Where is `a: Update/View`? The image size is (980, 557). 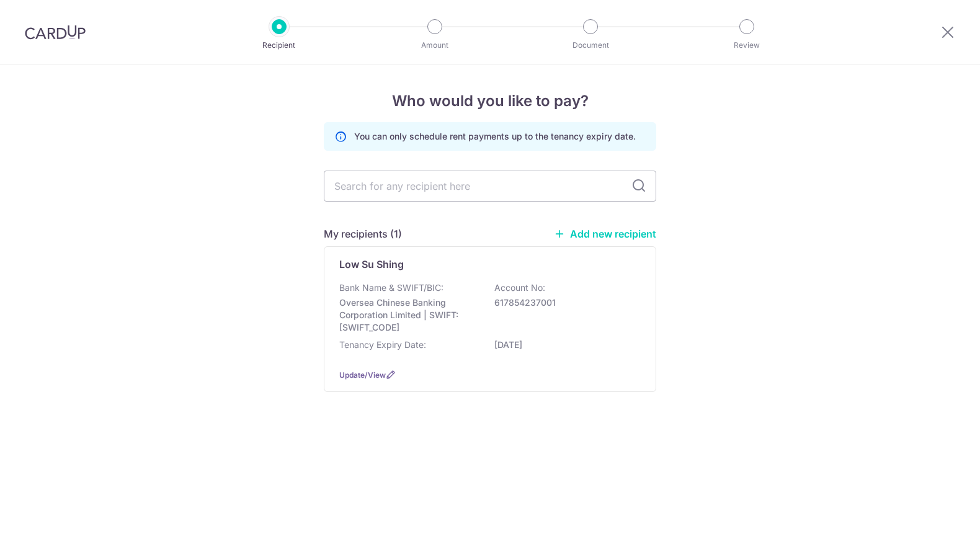
a: Update/View is located at coordinates (362, 375).